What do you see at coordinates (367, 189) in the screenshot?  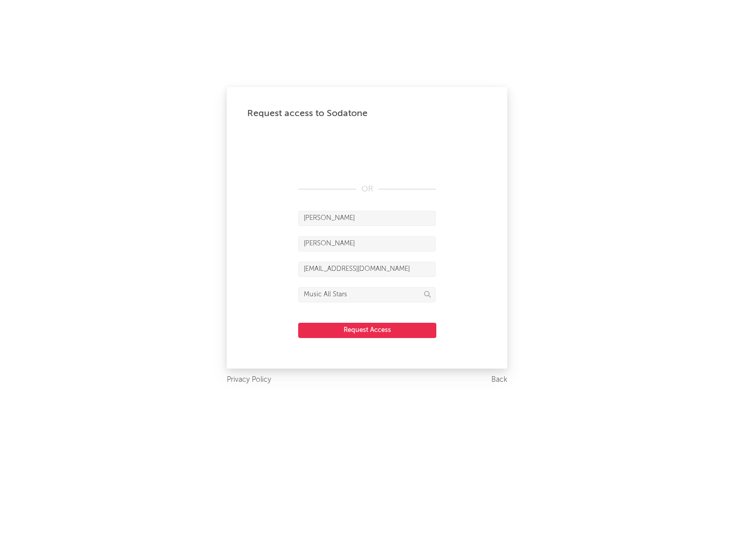 I see `div: OR` at bounding box center [367, 189].